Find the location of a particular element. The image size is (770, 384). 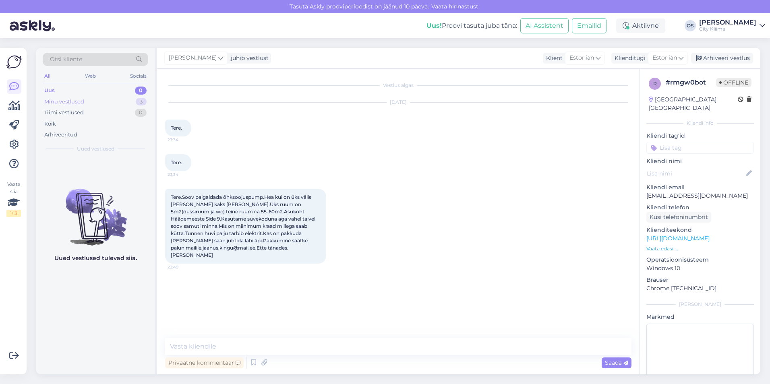

input: Lisa tag is located at coordinates (700, 148).